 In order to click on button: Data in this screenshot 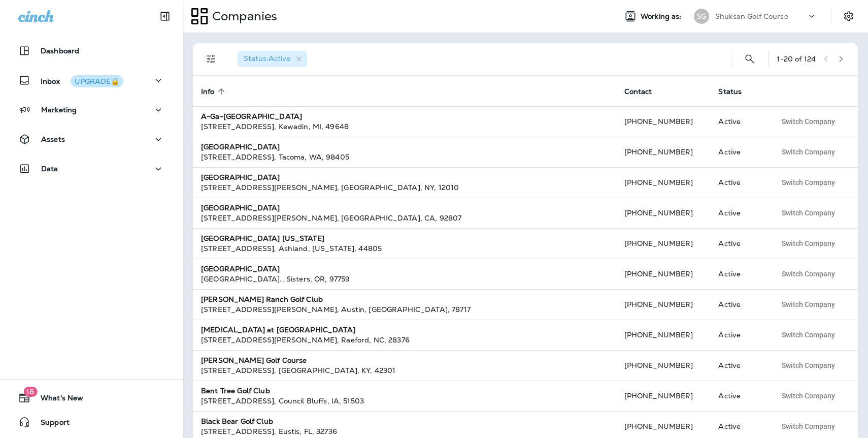, I will do `click(91, 169)`.